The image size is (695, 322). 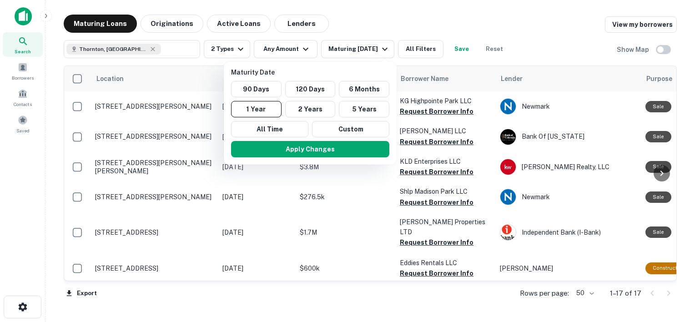 What do you see at coordinates (256, 89) in the screenshot?
I see `button: 90 Days` at bounding box center [256, 89].